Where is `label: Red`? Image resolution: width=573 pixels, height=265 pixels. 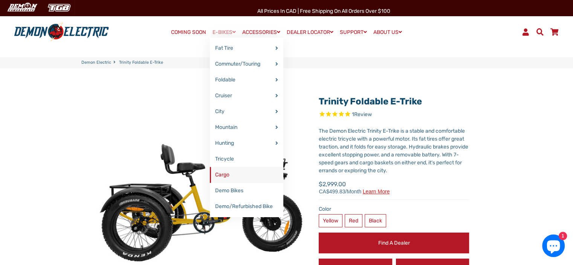
label: Red is located at coordinates (354, 220).